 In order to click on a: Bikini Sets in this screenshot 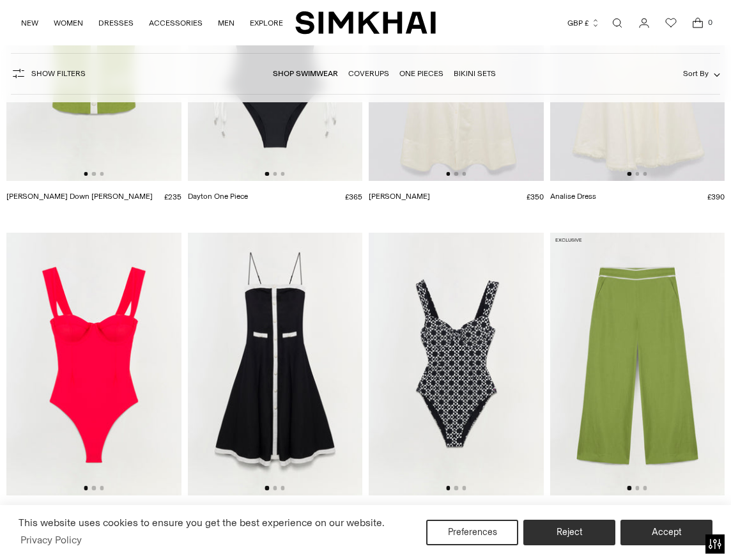, I will do `click(475, 74)`.